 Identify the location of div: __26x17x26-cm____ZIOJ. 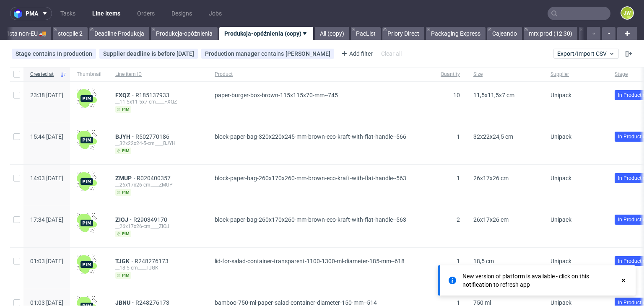
(158, 226).